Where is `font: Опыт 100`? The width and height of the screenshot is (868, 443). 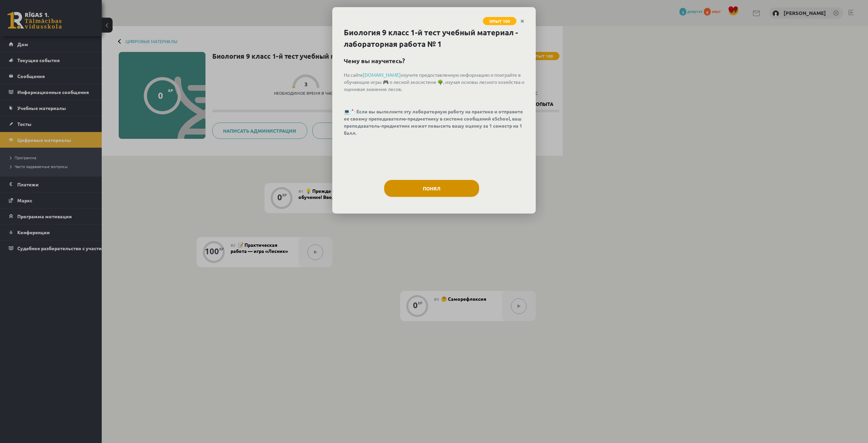 font: Опыт 100 is located at coordinates (500, 21).